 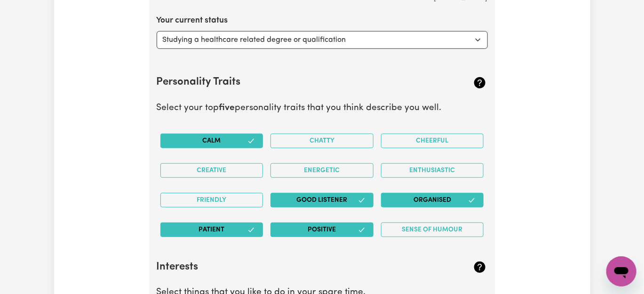 What do you see at coordinates (212, 200) in the screenshot?
I see `button: Friendly` at bounding box center [212, 200].